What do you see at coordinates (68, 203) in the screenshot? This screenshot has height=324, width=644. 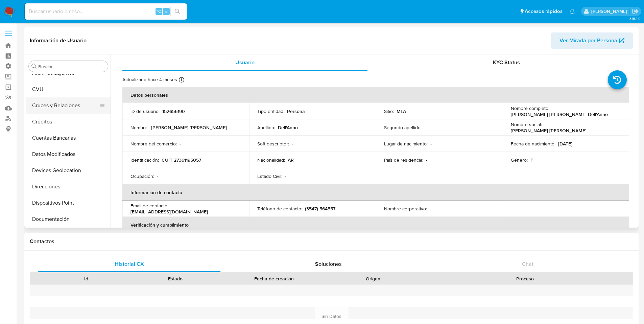 I see `button: Dispositivos Point` at bounding box center [68, 203].